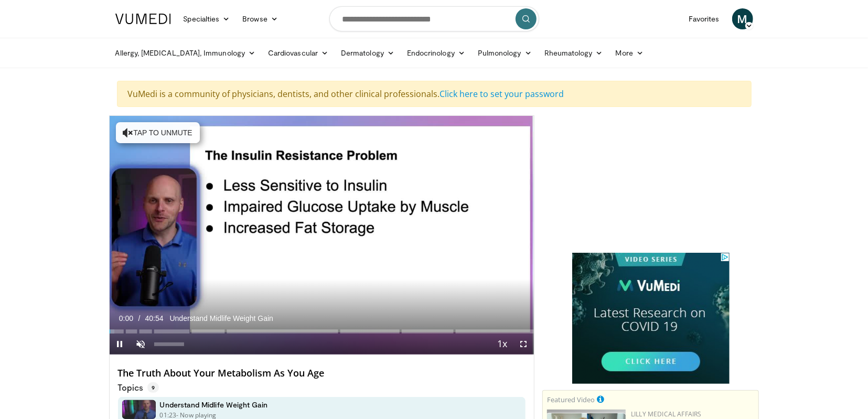  What do you see at coordinates (322, 331) in the screenshot?
I see `div: Progress Bar` at bounding box center [322, 331].